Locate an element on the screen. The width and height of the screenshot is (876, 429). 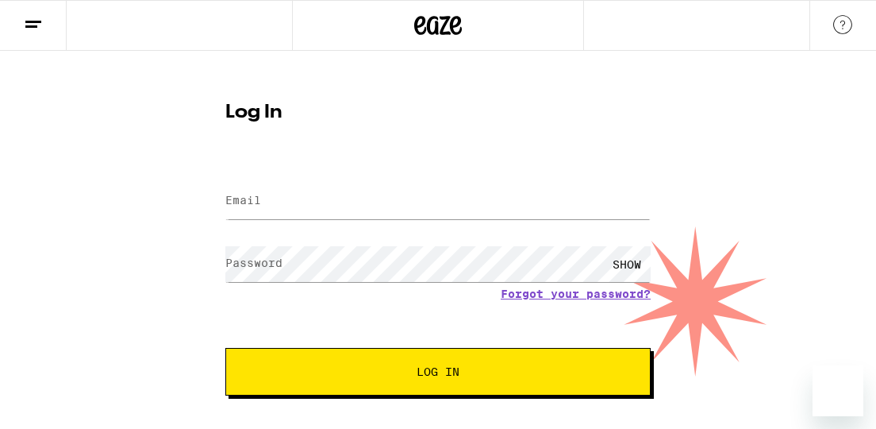
label: Email is located at coordinates (243, 200).